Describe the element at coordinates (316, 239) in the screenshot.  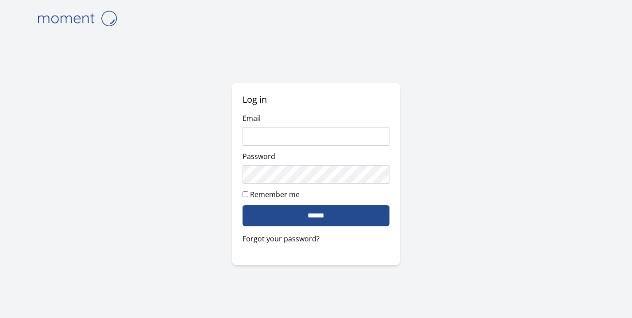
I see `a: Forgot your password?` at that location.